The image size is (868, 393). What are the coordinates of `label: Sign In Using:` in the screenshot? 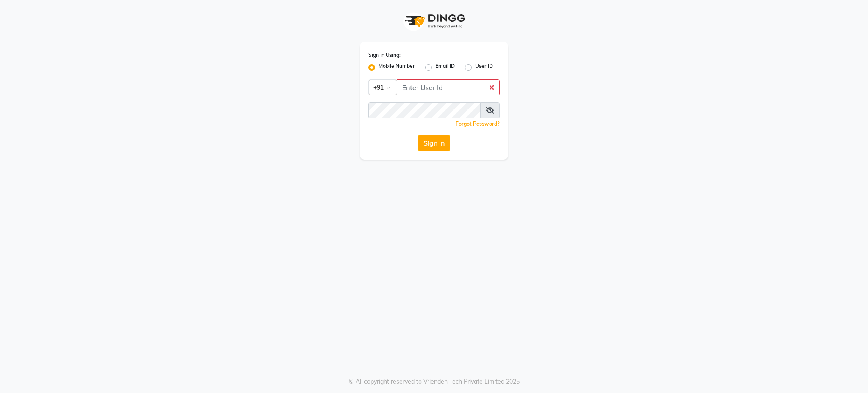 It's located at (384, 55).